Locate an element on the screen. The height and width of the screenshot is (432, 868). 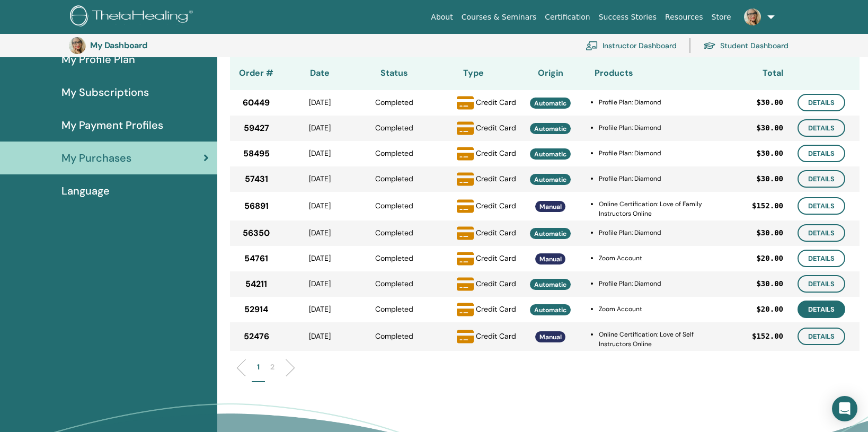
span: 56891 is located at coordinates (256, 206).